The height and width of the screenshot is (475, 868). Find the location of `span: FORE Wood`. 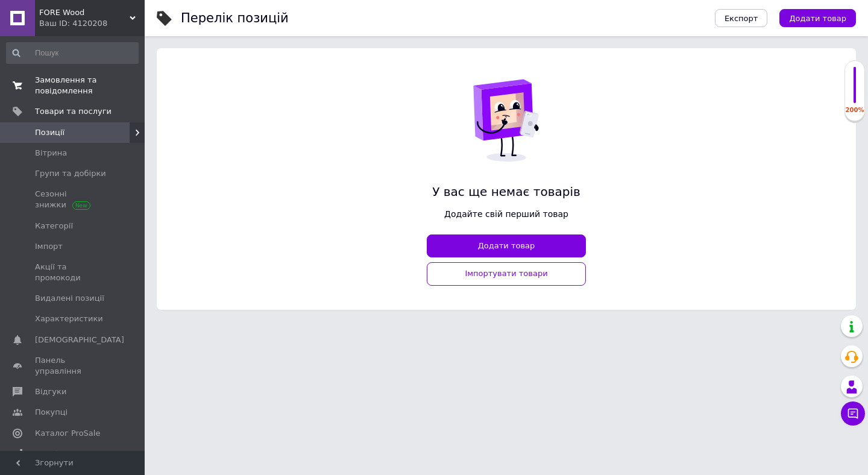

span: FORE Wood is located at coordinates (84, 13).